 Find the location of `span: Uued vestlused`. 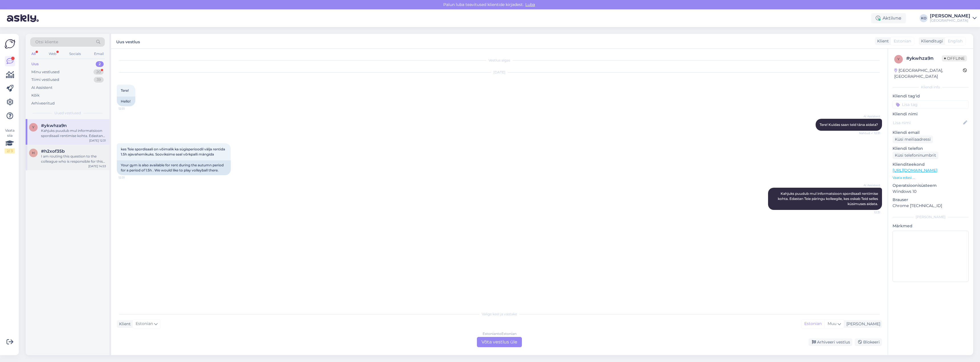

span: Uued vestlused is located at coordinates (67, 113).